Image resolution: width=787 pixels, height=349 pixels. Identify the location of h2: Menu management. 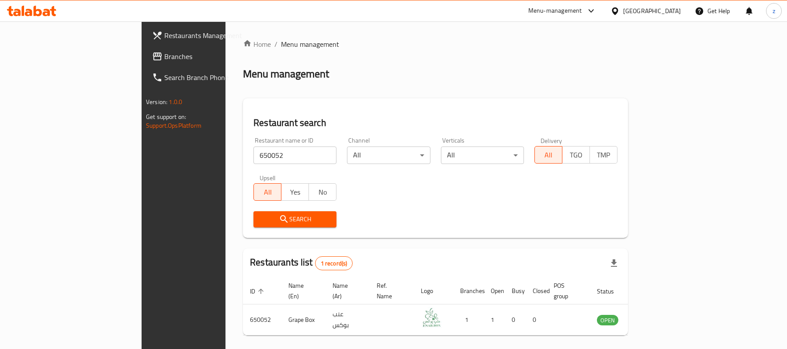
(286, 74).